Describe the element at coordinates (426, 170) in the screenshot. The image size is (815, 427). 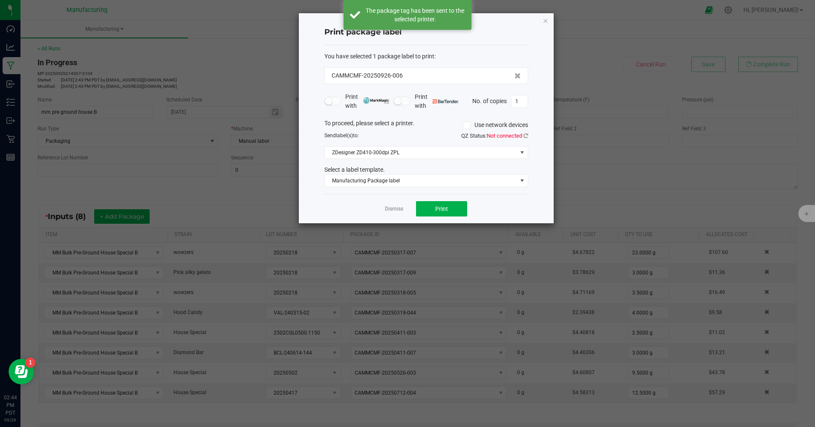
I see `div: Select a label template.` at that location.